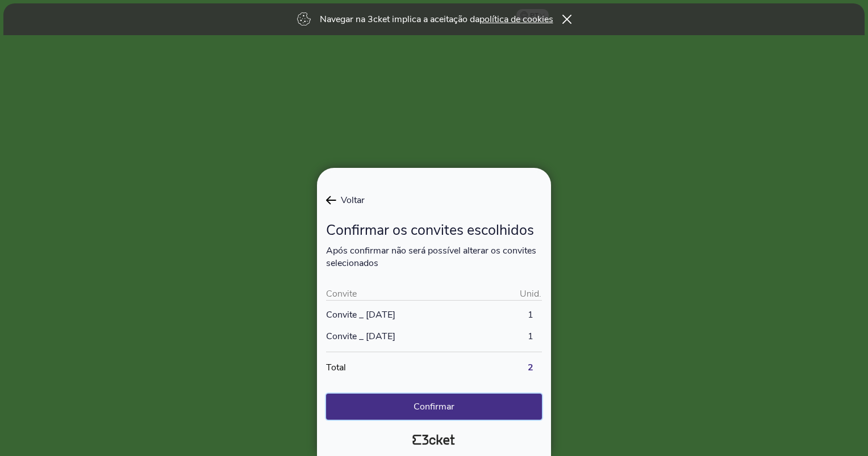 Image resolution: width=868 pixels, height=456 pixels. What do you see at coordinates (530, 294) in the screenshot?
I see `span: Unid.` at bounding box center [530, 294].